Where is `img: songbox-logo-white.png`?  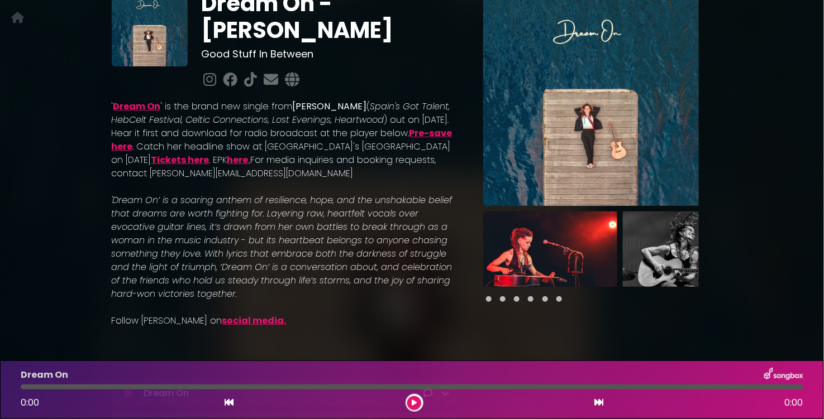 img: songbox-logo-white.png is located at coordinates (784, 375).